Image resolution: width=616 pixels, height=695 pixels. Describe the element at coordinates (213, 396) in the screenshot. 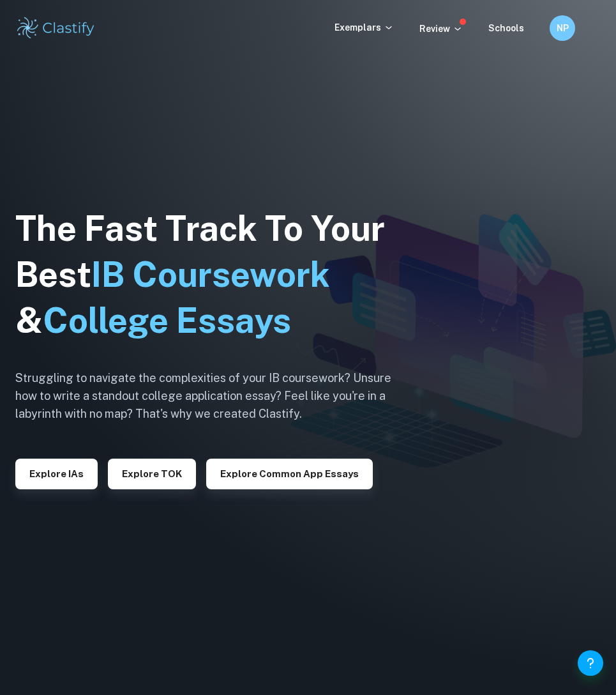

I see `h6: Struggling to navigate the complexities of your IB coursework? Unsure how to write a standout col...` at that location.